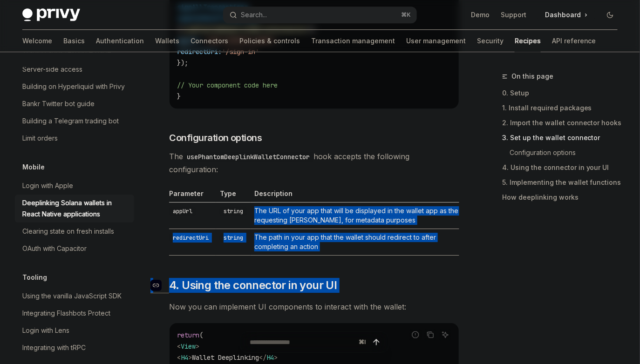 The height and width of the screenshot is (364, 640). I want to click on button: Open search, so click(320, 15).